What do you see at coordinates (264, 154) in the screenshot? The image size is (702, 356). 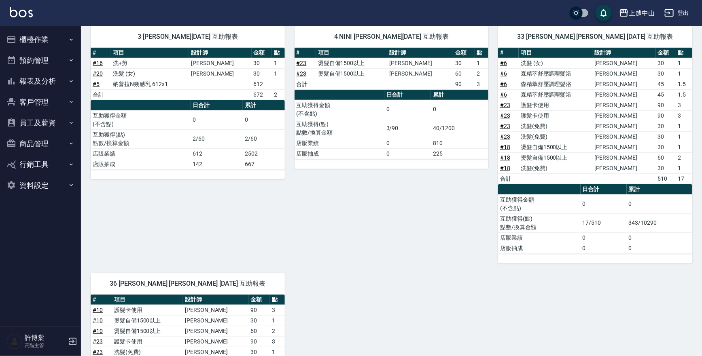 I see `td: 2502` at bounding box center [264, 154].